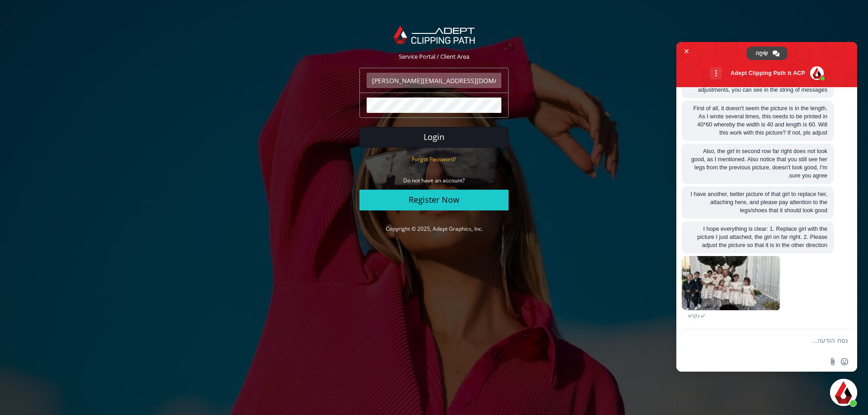 This screenshot has height=415, width=868. Describe the element at coordinates (434, 80) in the screenshot. I see `input: Email Address` at that location.